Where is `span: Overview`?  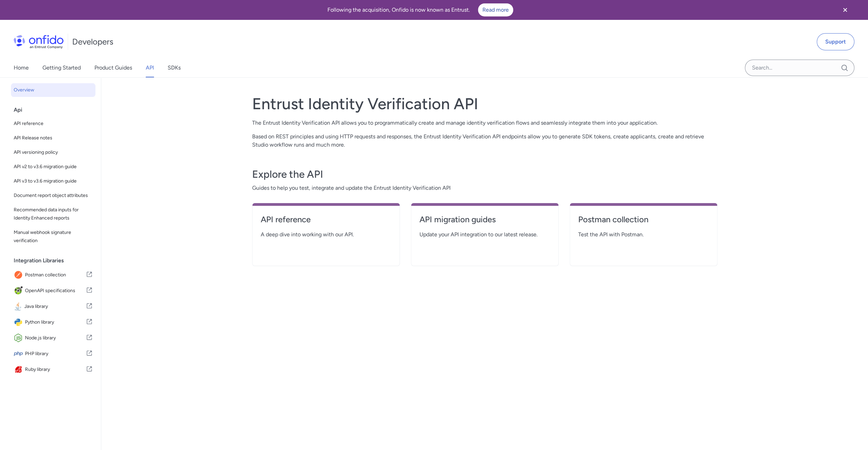 span: Overview is located at coordinates (53, 90).